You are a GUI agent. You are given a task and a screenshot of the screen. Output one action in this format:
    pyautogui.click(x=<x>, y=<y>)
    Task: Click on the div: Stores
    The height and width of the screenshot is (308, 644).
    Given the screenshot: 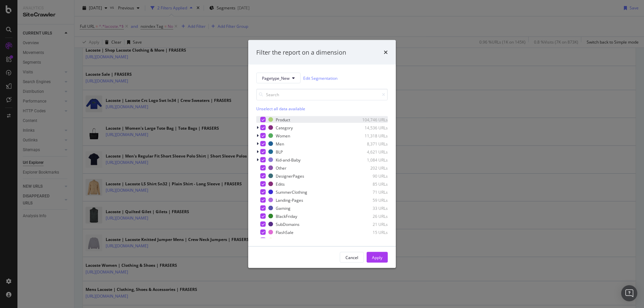 What is the action you would take?
    pyautogui.click(x=282, y=240)
    